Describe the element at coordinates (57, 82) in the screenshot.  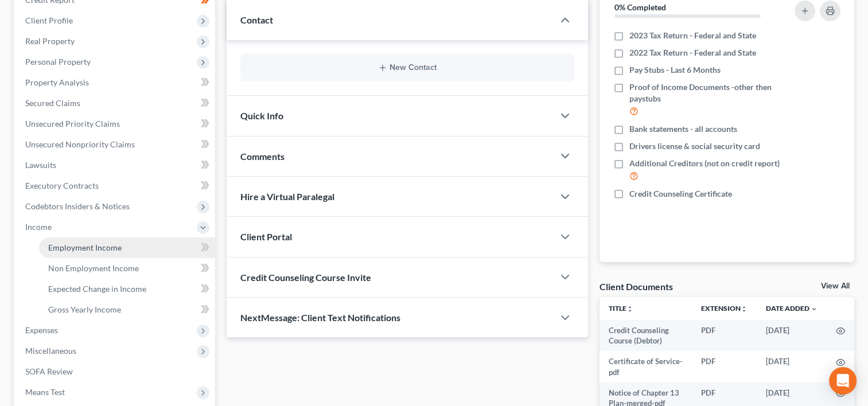
I see `span: Property Analysis` at that location.